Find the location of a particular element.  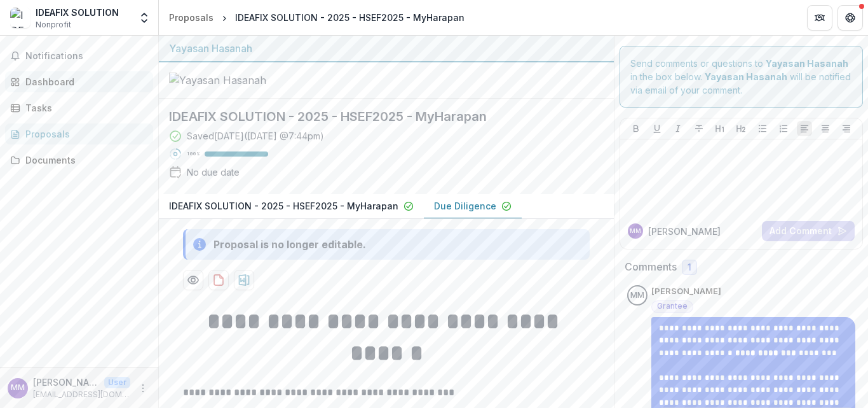

button: Bold is located at coordinates (636, 128).